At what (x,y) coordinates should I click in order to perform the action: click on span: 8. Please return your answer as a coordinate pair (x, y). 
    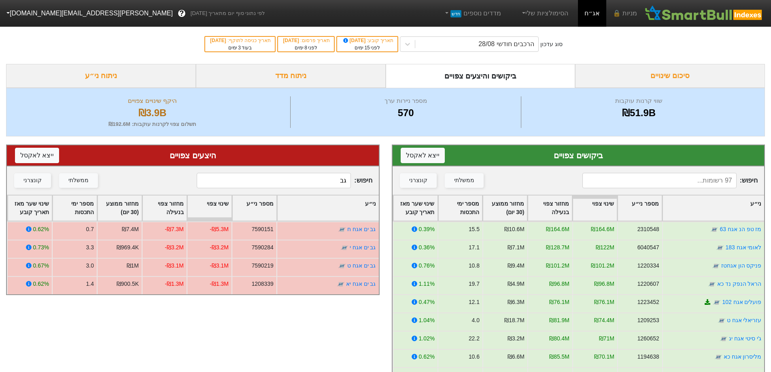
    Looking at the image, I should click on (306, 48).